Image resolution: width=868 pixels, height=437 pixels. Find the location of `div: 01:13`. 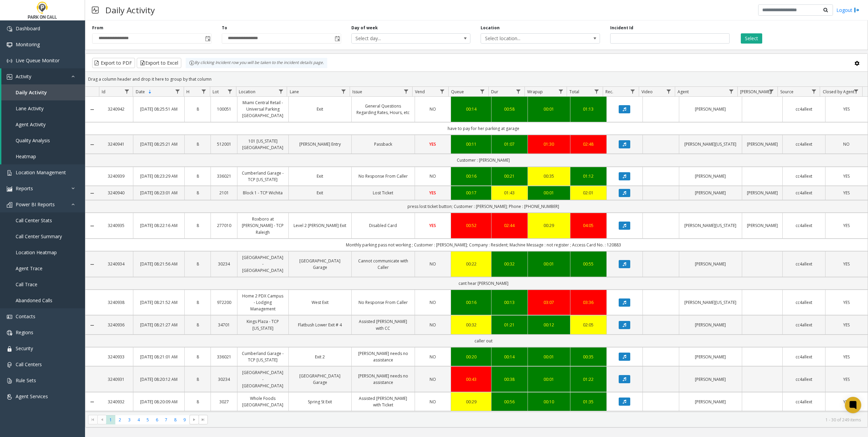

div: 01:13 is located at coordinates (588, 109).